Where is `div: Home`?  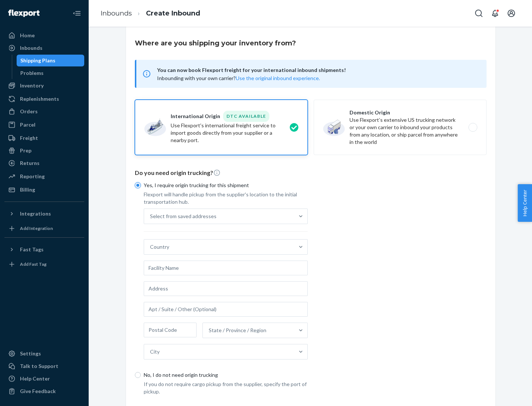 div: Home is located at coordinates (28, 35).